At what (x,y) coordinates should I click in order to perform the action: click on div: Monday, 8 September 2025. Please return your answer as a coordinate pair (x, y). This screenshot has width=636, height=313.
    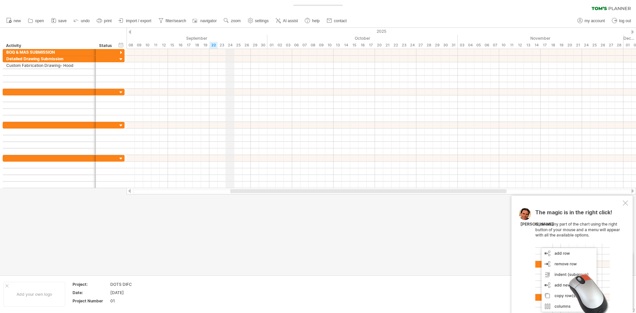
    Looking at the image, I should click on (130, 45).